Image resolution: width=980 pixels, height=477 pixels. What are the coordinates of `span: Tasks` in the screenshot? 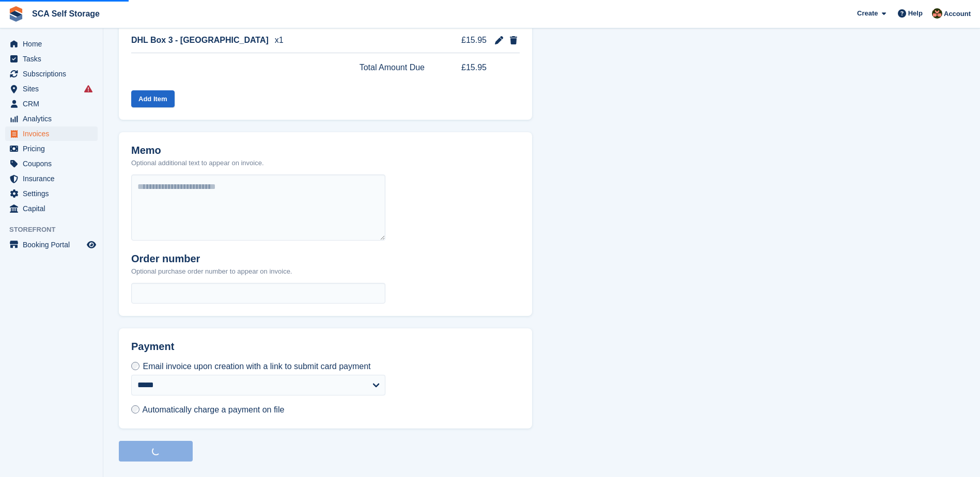 It's located at (54, 59).